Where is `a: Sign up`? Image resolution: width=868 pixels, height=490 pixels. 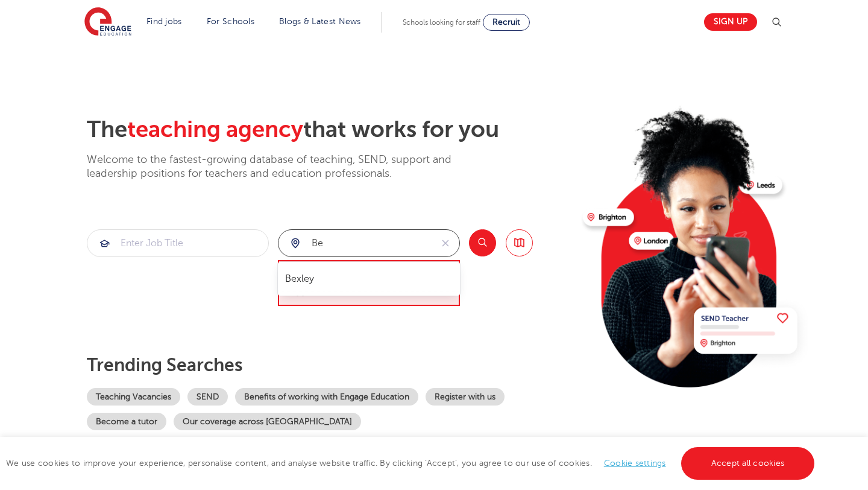
a: Sign up is located at coordinates (731, 22).